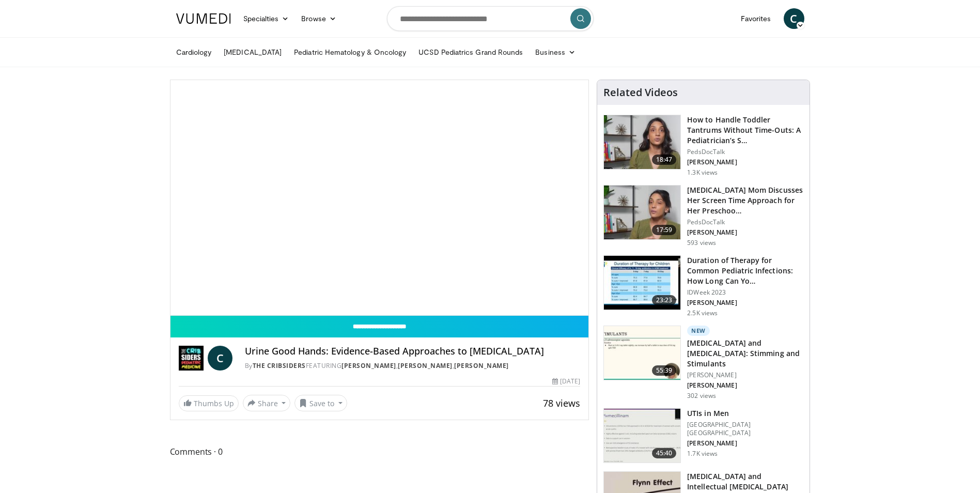 The image size is (980, 493). I want to click on img: The Cribsiders, so click(191, 358).